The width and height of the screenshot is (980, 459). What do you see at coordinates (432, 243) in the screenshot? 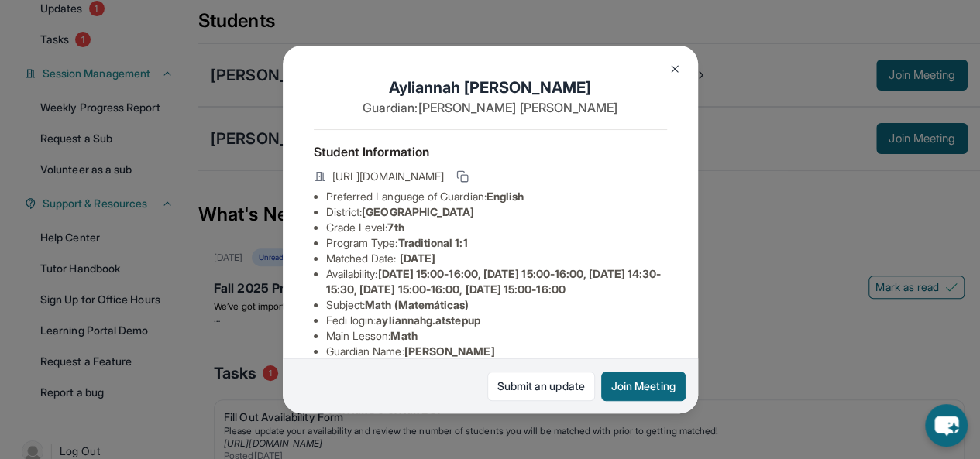
I see `span: Traditional 1:1` at bounding box center [432, 243].